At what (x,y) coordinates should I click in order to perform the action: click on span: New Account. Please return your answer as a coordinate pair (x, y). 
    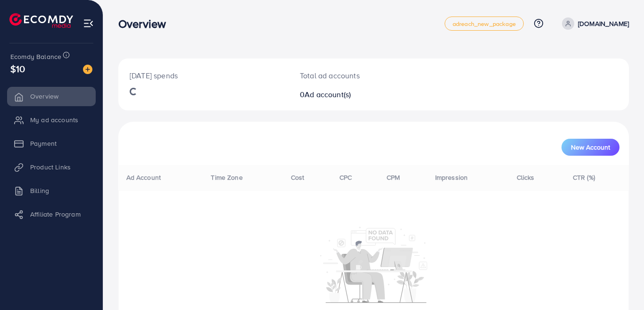
    Looking at the image, I should click on (591, 147).